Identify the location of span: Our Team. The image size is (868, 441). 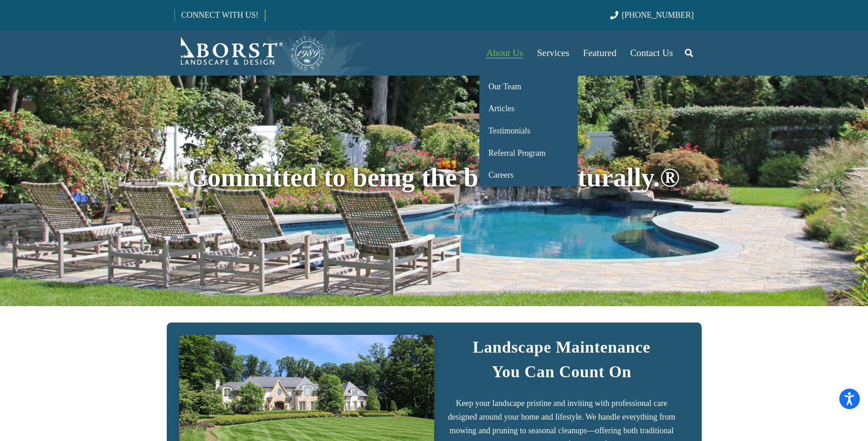
(505, 86).